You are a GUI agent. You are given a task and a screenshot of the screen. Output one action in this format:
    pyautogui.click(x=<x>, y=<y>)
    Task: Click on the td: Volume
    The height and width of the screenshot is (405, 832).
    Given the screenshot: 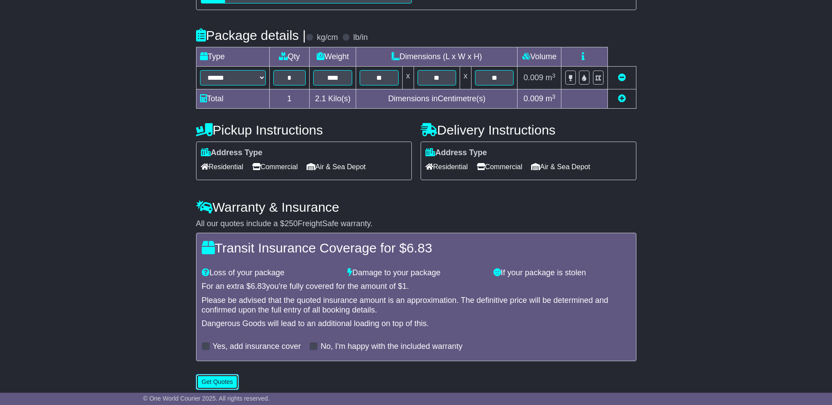 What is the action you would take?
    pyautogui.click(x=539, y=57)
    